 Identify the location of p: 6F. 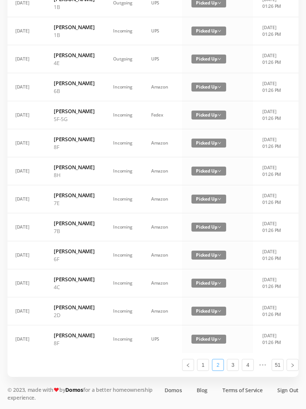
(74, 259).